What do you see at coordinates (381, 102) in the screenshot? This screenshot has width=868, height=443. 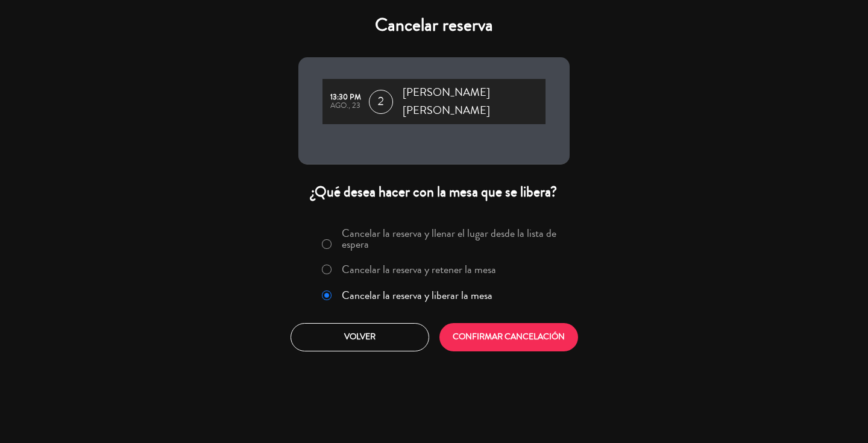 I see `span: 2` at bounding box center [381, 102].